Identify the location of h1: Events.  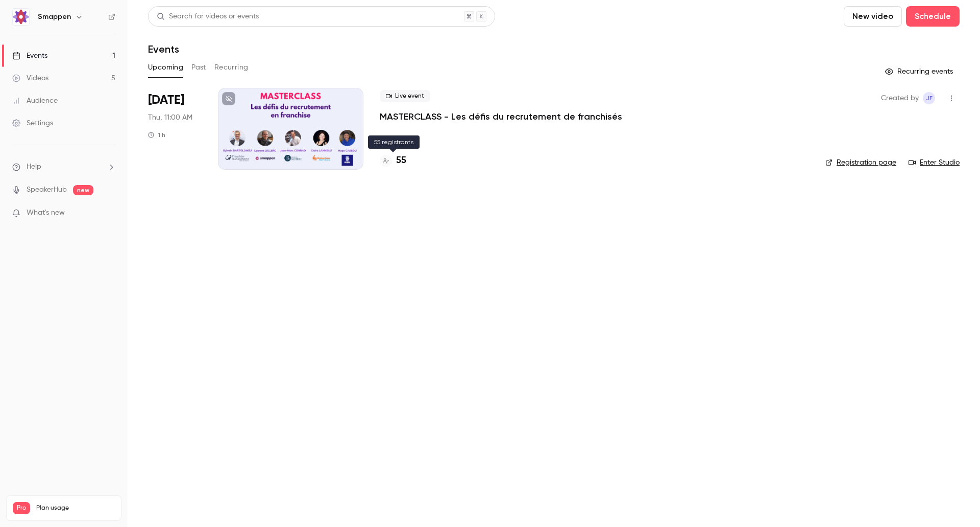
(164, 49).